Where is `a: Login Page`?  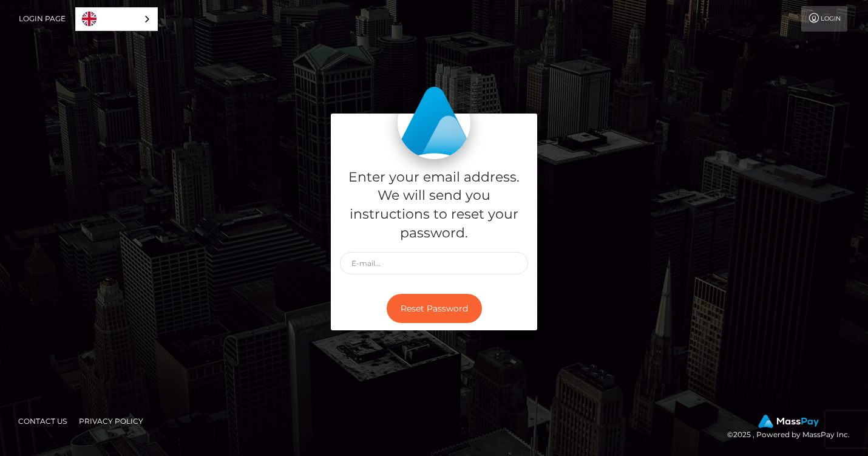 a: Login Page is located at coordinates (42, 19).